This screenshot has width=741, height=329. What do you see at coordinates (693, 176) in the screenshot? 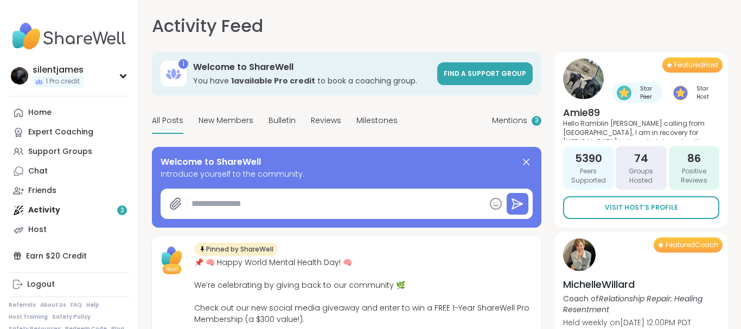
I see `span: Positive Reviews` at bounding box center [693, 176].